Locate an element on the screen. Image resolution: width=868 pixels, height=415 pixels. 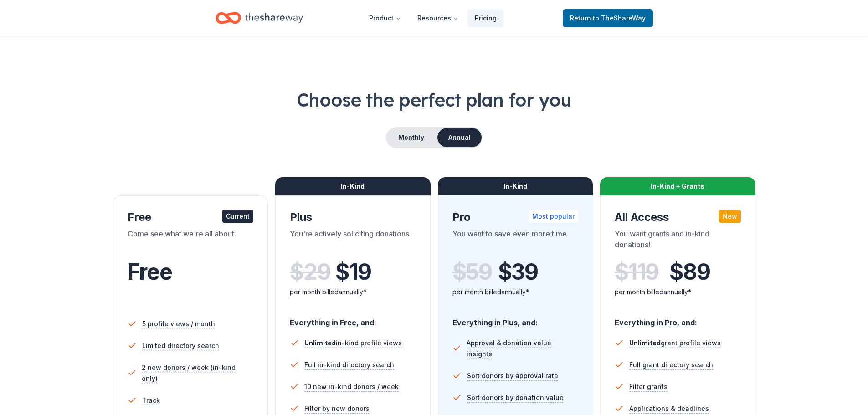
div: Plus is located at coordinates (353, 217).